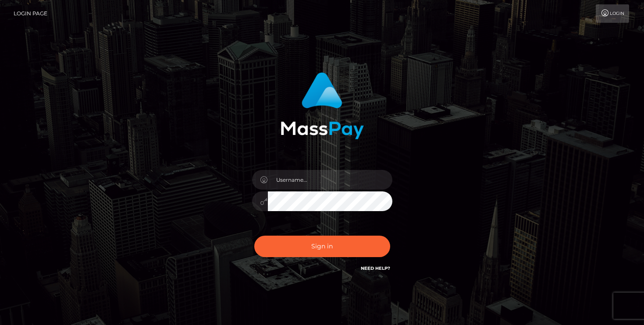 The width and height of the screenshot is (644, 325). I want to click on input: Username..., so click(330, 180).